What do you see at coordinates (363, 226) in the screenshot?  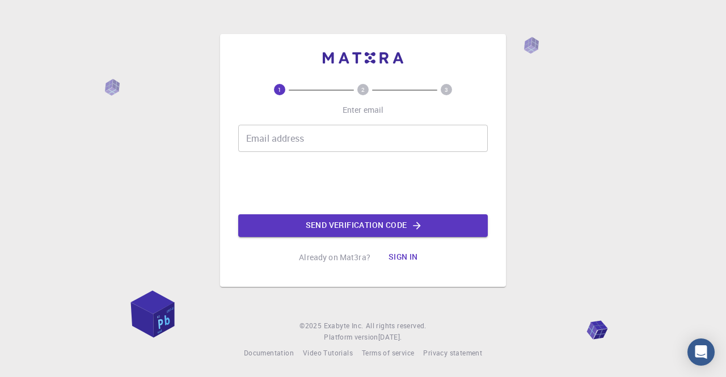 I see `button: Send verification code` at bounding box center [363, 226].